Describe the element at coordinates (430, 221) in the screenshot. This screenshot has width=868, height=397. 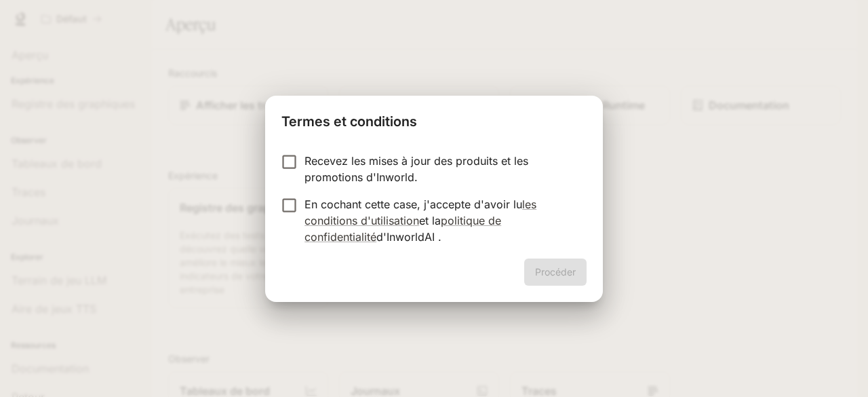
I see `font: et la` at that location.